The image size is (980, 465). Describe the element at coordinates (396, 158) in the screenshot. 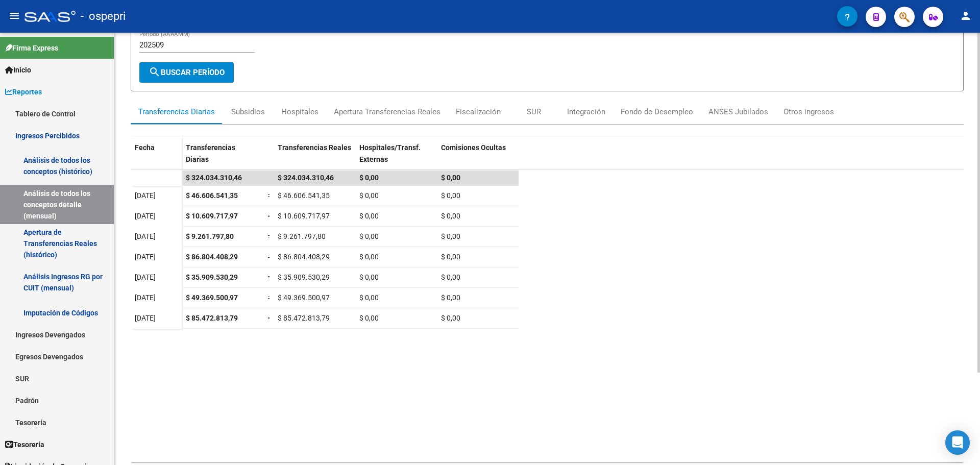

I see `datatable-header-cell: Hospitales/Transf. Externas` at that location.